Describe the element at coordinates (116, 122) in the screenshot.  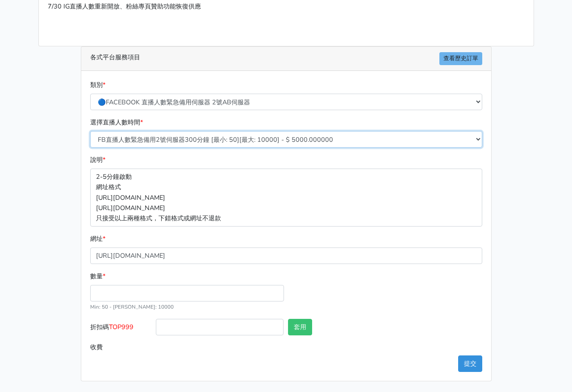
I see `label: 選擇直播人數時間` at that location.